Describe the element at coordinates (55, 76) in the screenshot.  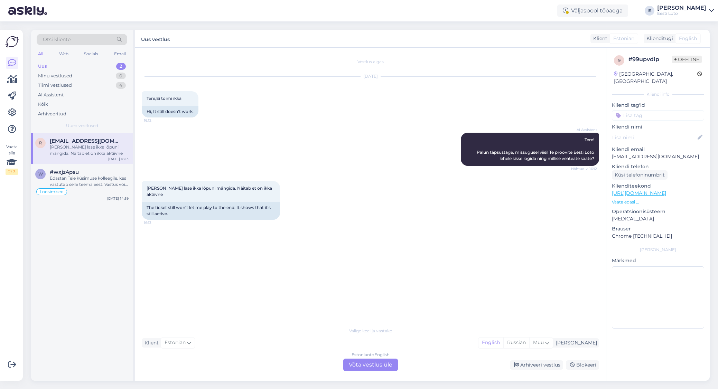
I see `div: Minu vestlused` at that location.